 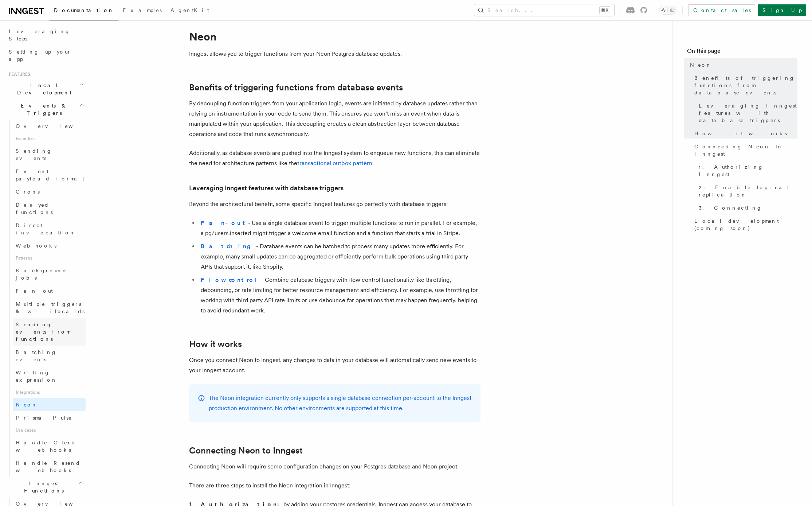 I want to click on p: By decoupling function triggers from your application logic, events are initiated by database upd..., so click(x=335, y=119).